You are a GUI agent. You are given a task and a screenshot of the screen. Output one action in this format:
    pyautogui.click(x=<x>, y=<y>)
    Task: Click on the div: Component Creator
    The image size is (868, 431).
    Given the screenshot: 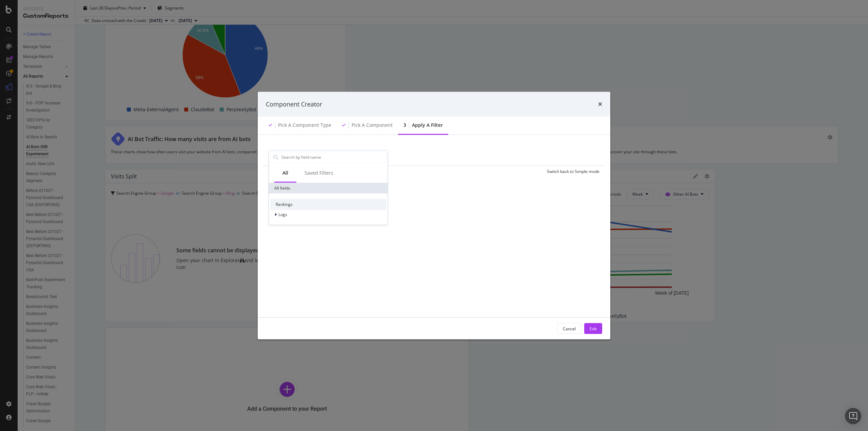 What is the action you would take?
    pyautogui.click(x=294, y=104)
    